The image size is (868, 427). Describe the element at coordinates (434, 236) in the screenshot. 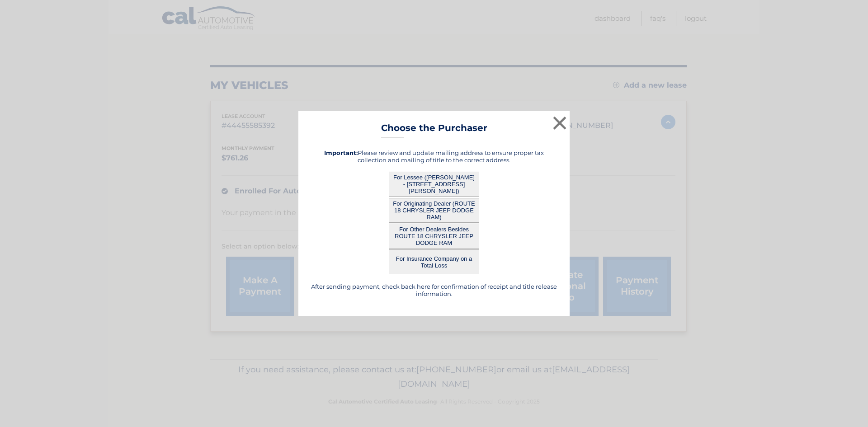

I see `button: For Other Dealers Besides ROUTE 18 CHRYSLER JEEP DODGE RAM` at that location.